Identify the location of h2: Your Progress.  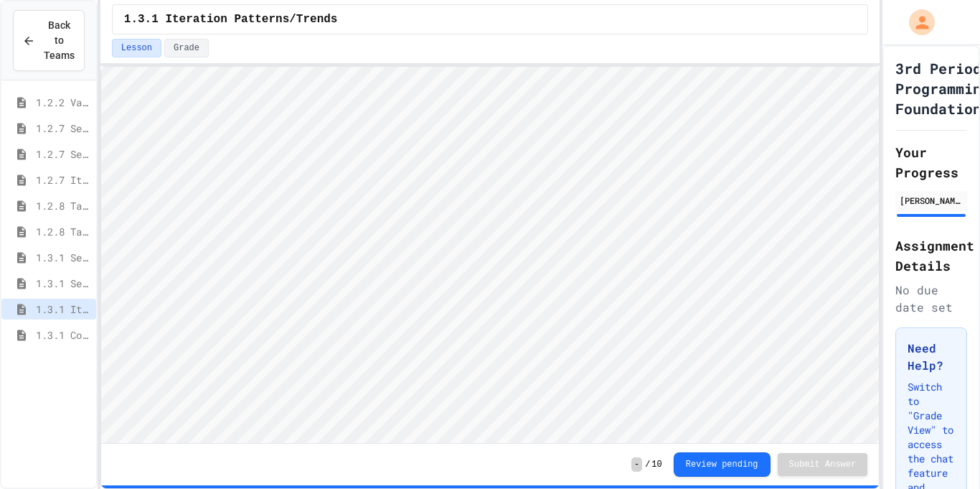
(931, 162).